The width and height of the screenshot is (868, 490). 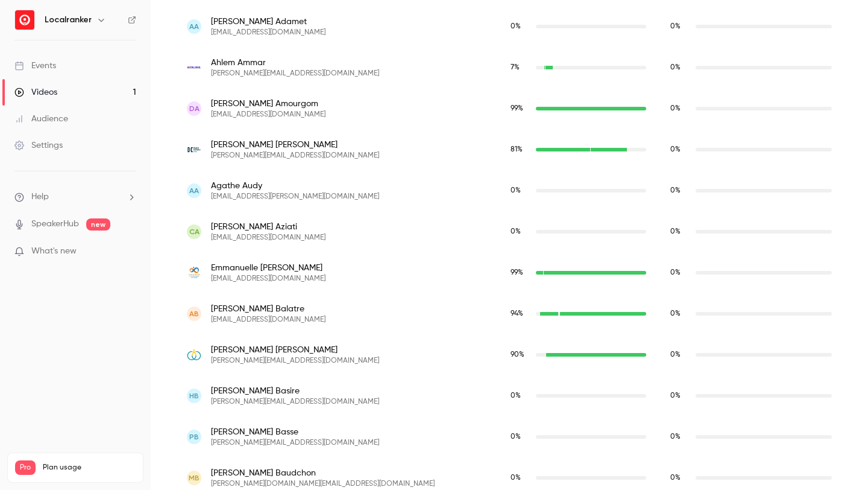 I want to click on img: capvital.fr, so click(x=194, y=354).